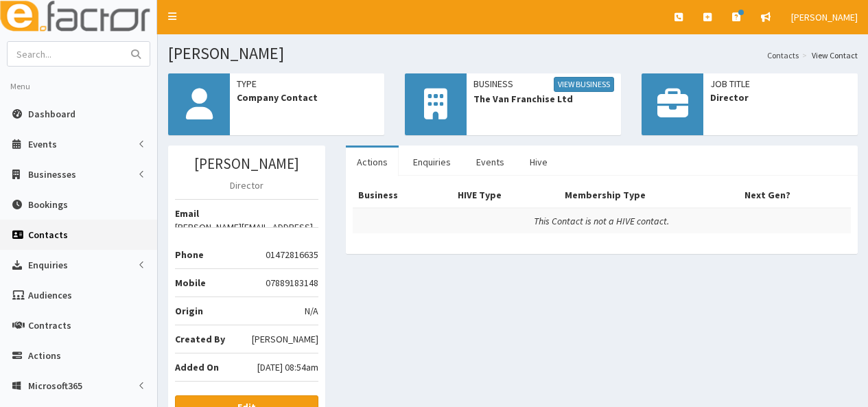 The image size is (868, 407). Describe the element at coordinates (48, 265) in the screenshot. I see `span: Enquiries` at that location.